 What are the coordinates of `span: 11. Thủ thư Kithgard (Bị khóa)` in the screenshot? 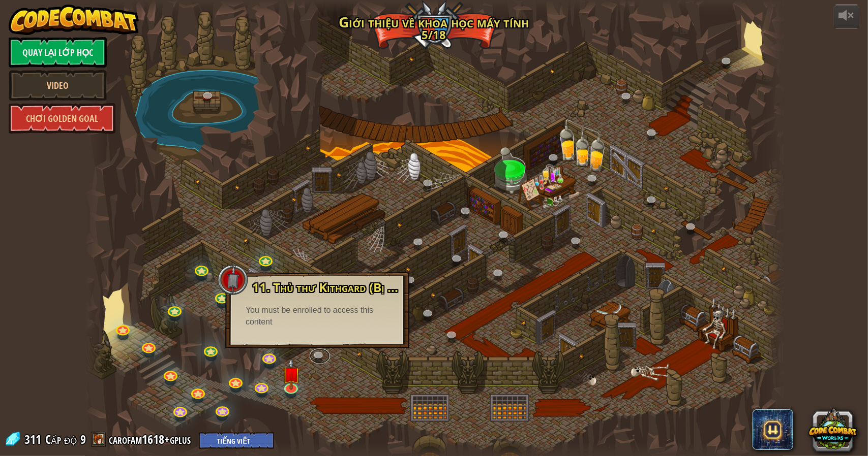 It's located at (334, 287).